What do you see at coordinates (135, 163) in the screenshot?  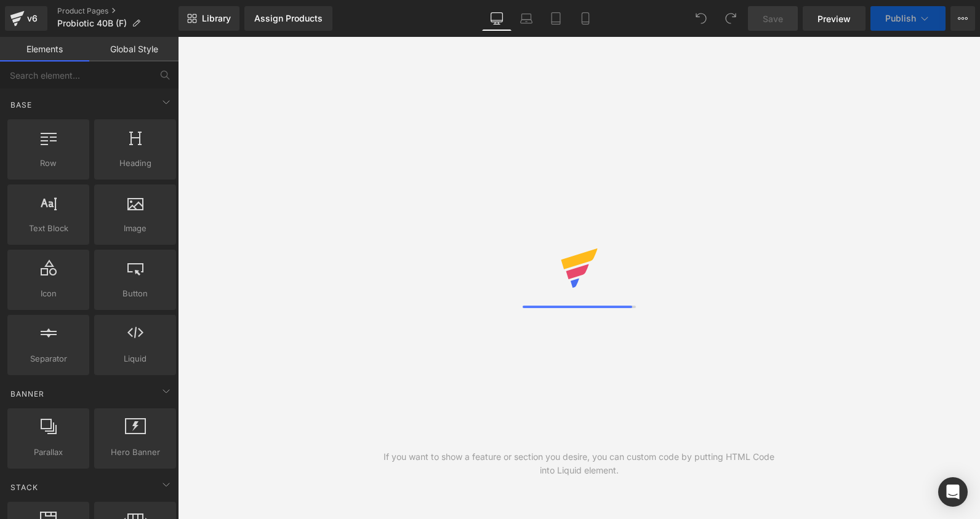 I see `span: Heading` at bounding box center [135, 163].